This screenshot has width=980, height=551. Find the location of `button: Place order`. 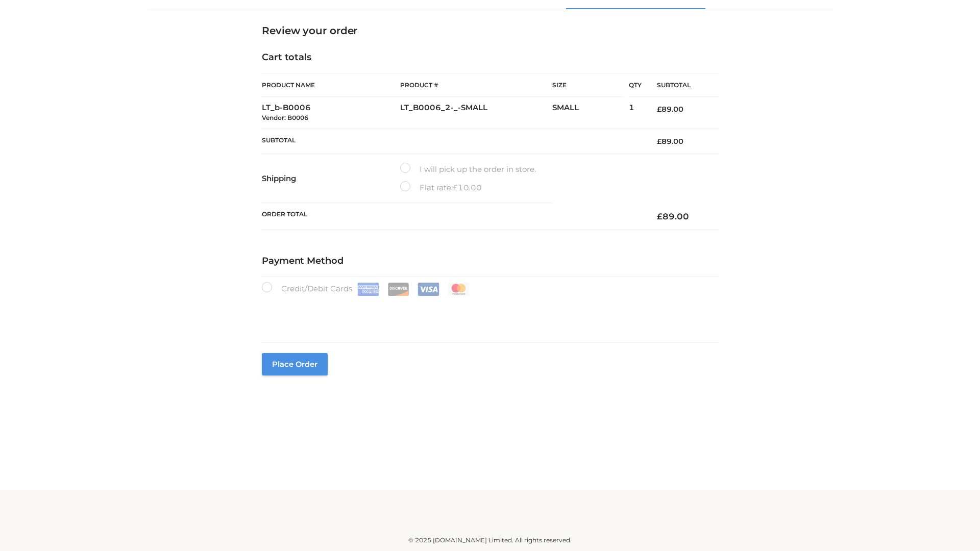

button: Place order is located at coordinates (294, 365).